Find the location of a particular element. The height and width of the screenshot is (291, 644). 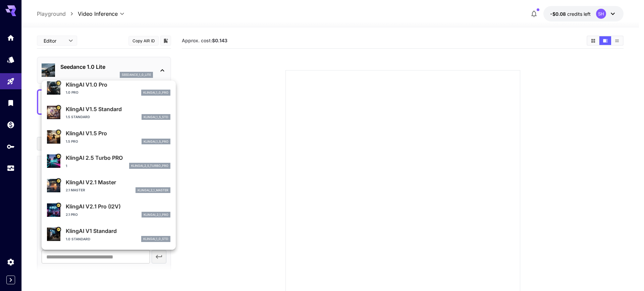

p: KlingAI V1.0 Pro is located at coordinates (118, 85).